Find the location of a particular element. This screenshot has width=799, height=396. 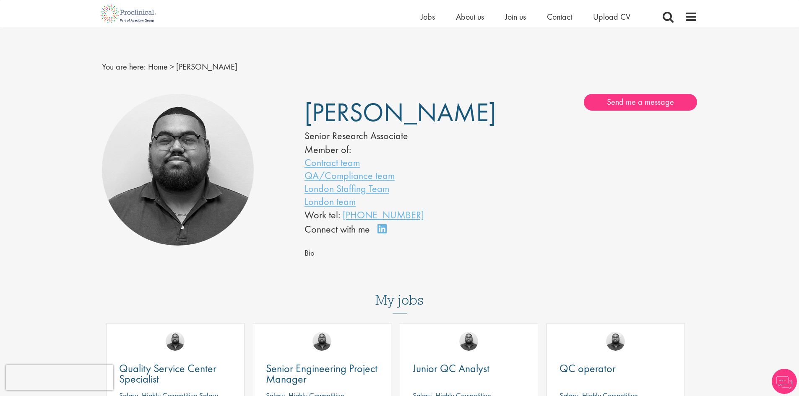

a: London team is located at coordinates (330, 201).